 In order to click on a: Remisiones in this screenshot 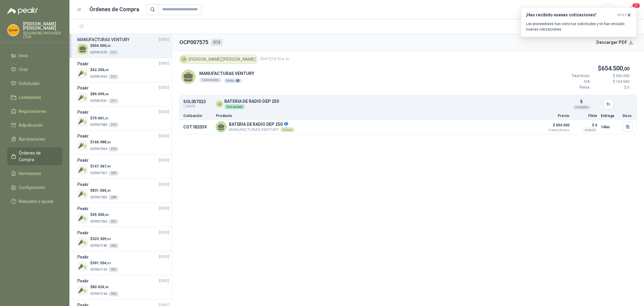, I will do `click(35, 174)`.